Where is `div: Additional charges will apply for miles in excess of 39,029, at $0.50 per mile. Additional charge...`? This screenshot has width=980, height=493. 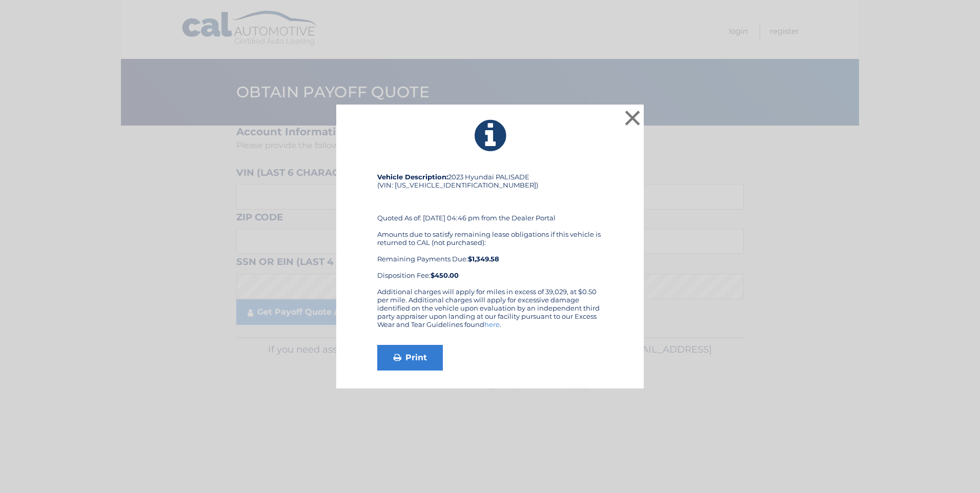
div: Additional charges will apply for miles in excess of 39,029, at $0.50 per mile. Additional charge... is located at coordinates (490, 312).